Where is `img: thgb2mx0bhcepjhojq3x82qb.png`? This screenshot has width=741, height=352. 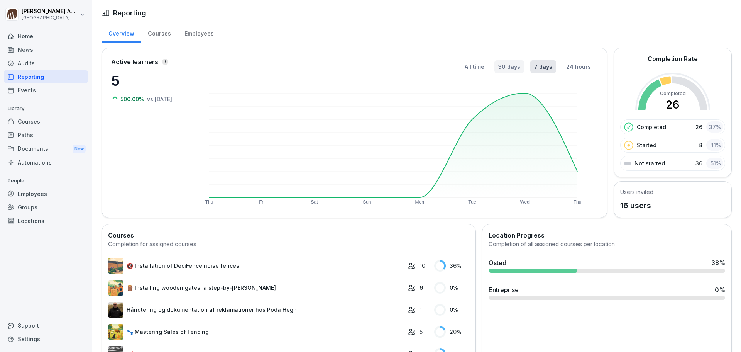 img: thgb2mx0bhcepjhojq3x82qb.png is located at coordinates (116, 266).